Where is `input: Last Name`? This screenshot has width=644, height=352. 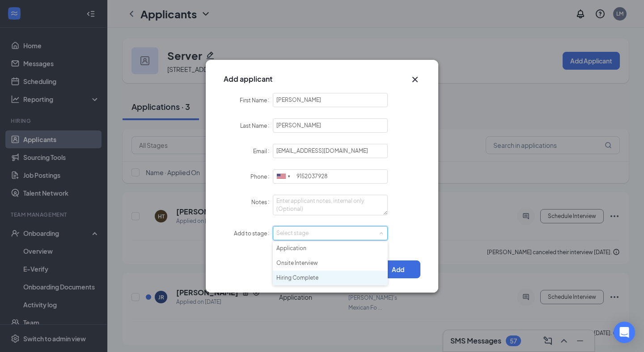 input: Last Name is located at coordinates (330, 126).